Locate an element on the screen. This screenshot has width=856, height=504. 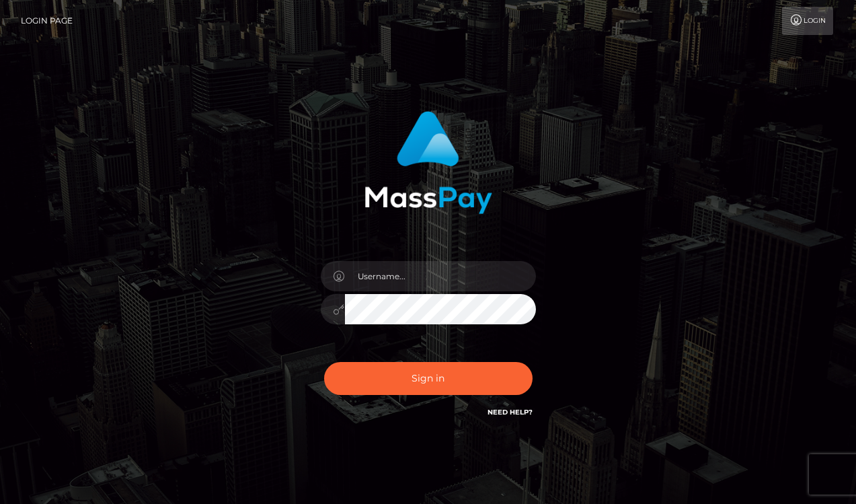
img: MassPay Login is located at coordinates (428, 162).